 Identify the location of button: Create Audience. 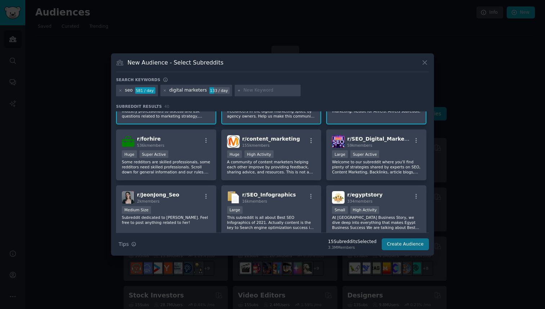
(405, 244).